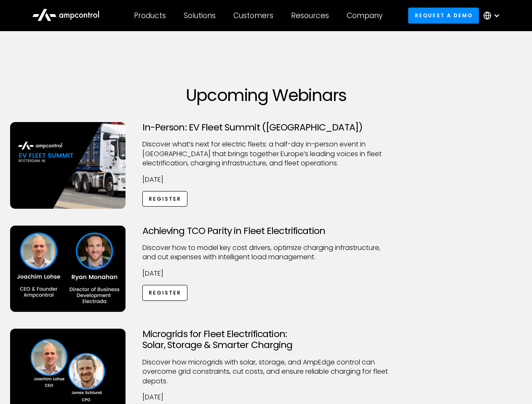 Image resolution: width=532 pixels, height=404 pixels. What do you see at coordinates (253, 15) in the screenshot?
I see `div: Customers` at bounding box center [253, 15].